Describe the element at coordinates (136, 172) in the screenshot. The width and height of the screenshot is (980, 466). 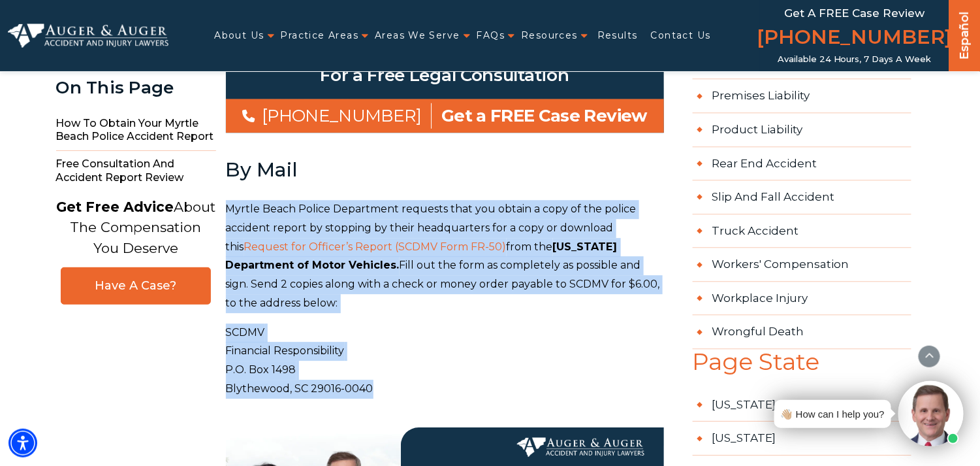
I see `span: Free Consultation and Accident Report Review` at that location.